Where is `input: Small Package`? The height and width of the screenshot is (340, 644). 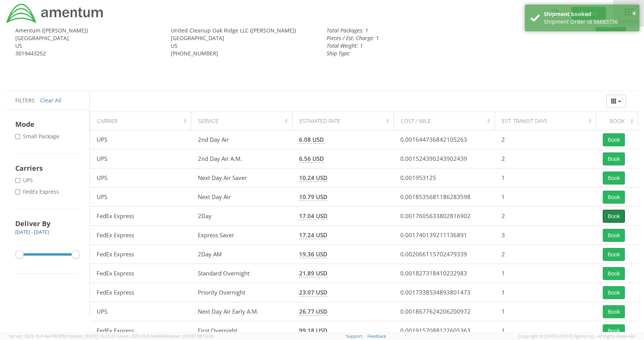 input: Small Package is located at coordinates (17, 136).